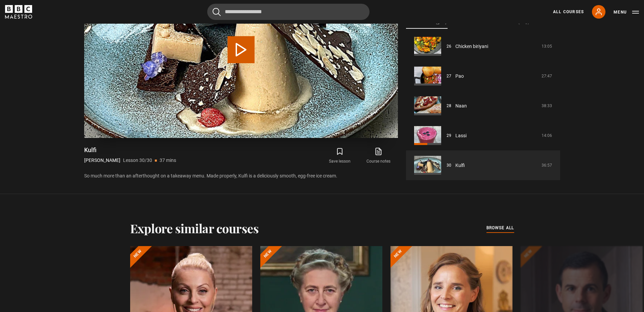 The height and width of the screenshot is (312, 644). What do you see at coordinates (500, 228) in the screenshot?
I see `span: browse all` at bounding box center [500, 228].